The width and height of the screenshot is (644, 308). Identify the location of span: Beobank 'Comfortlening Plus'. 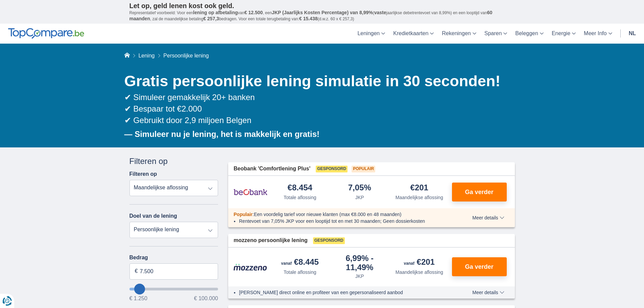
(272, 169).